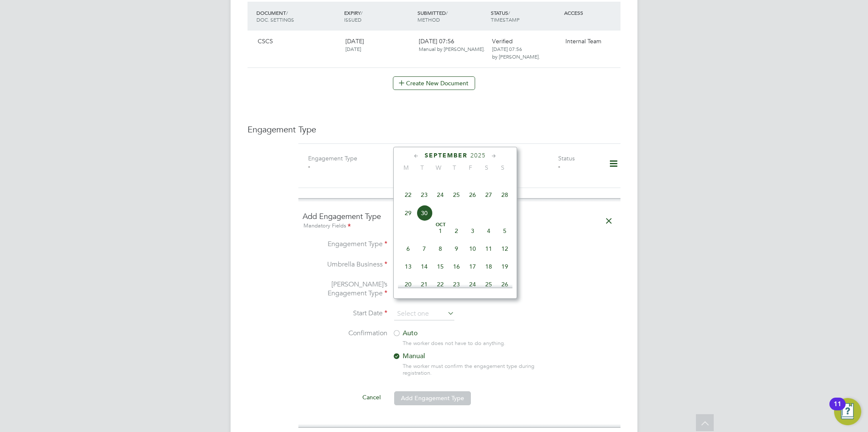  What do you see at coordinates (441, 231) in the screenshot?
I see `span: 1` at bounding box center [441, 231].